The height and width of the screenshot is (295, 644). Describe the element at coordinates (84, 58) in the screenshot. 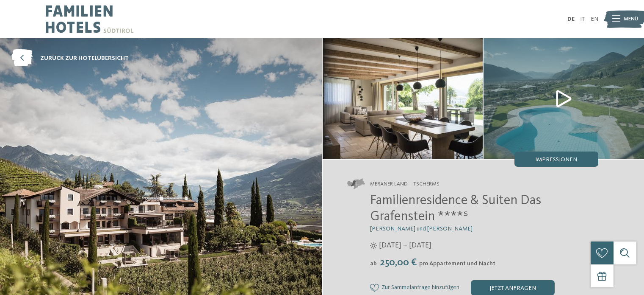

I see `span: zurück zur Hotelübersicht` at that location.